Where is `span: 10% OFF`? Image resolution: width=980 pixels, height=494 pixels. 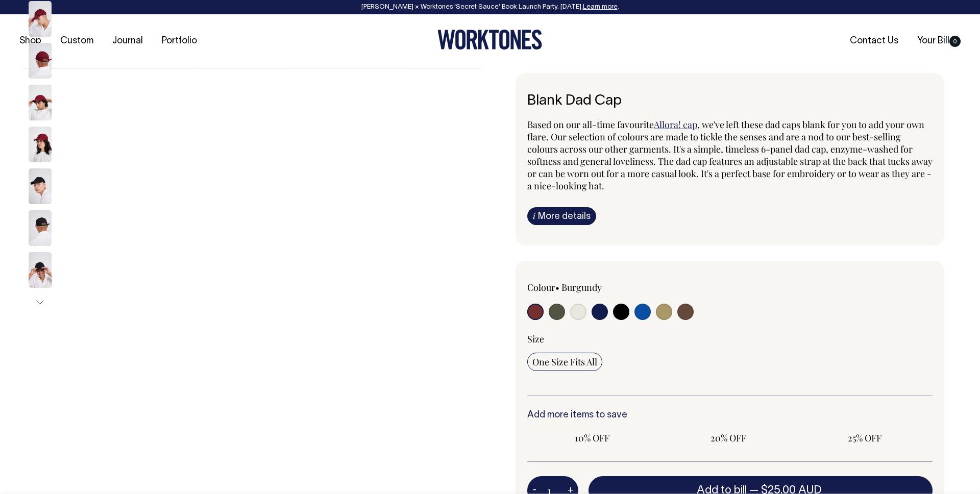 span: 10% OFF is located at coordinates (592, 438).